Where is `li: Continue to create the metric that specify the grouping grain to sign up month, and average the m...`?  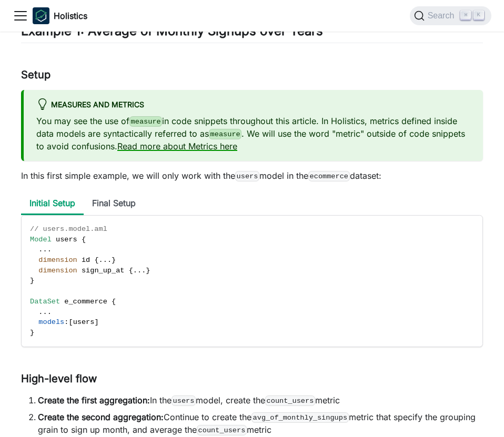
li: Continue to create the metric that specify the grouping grain to sign up month, and average the m... is located at coordinates (261, 424).